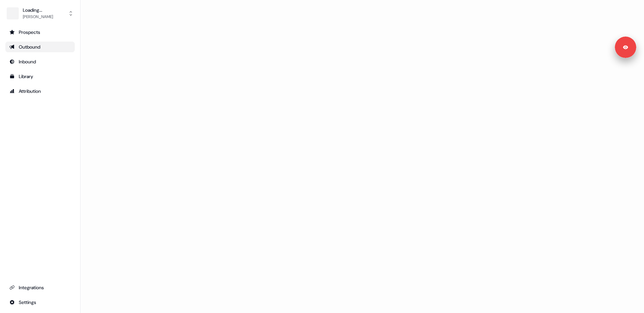 This screenshot has height=313, width=644. Describe the element at coordinates (40, 303) in the screenshot. I see `button: Go to integrations` at that location.